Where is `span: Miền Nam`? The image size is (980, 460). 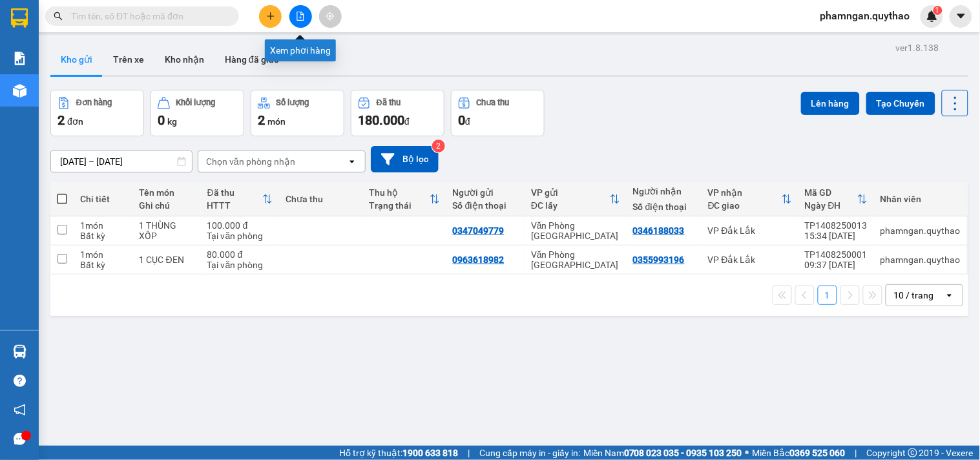 span: Miền Nam is located at coordinates (663, 453).